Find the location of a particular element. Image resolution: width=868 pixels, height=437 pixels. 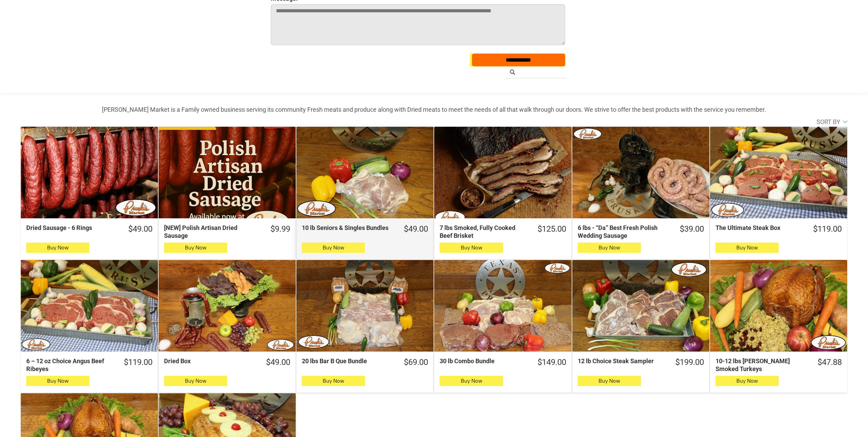

div: $69.00 is located at coordinates (416, 362).